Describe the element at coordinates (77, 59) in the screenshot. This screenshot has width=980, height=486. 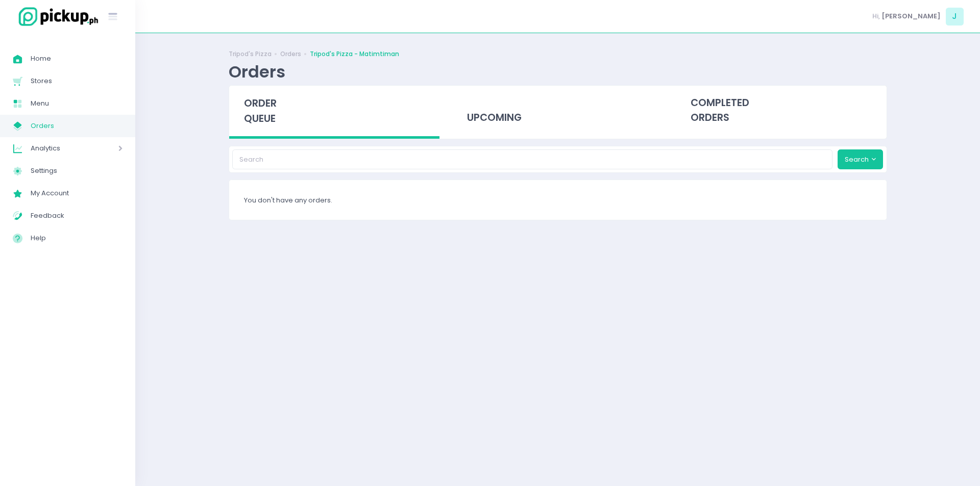
I see `span: Home` at that location.